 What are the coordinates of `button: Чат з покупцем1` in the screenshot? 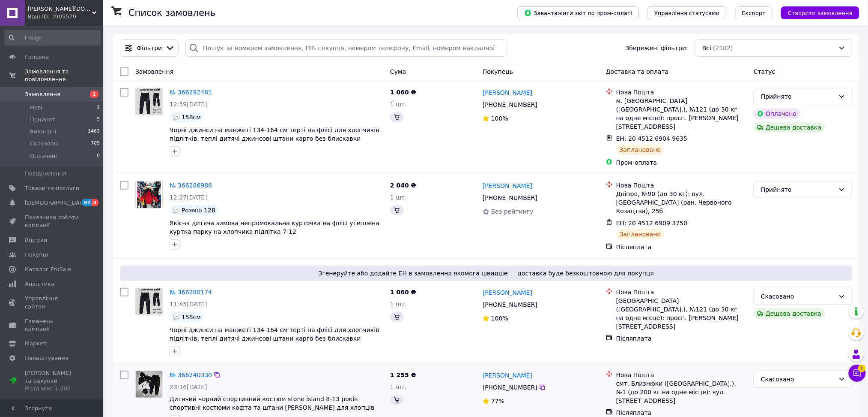 It's located at (857, 373).